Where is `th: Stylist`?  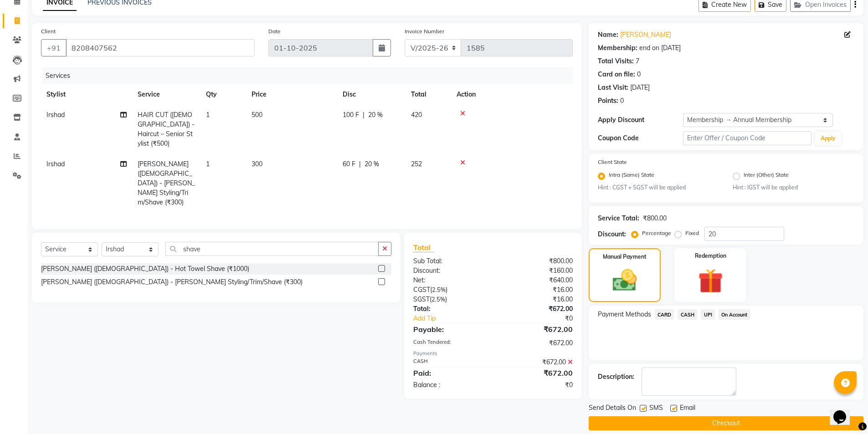
th: Stylist is located at coordinates (87, 94).